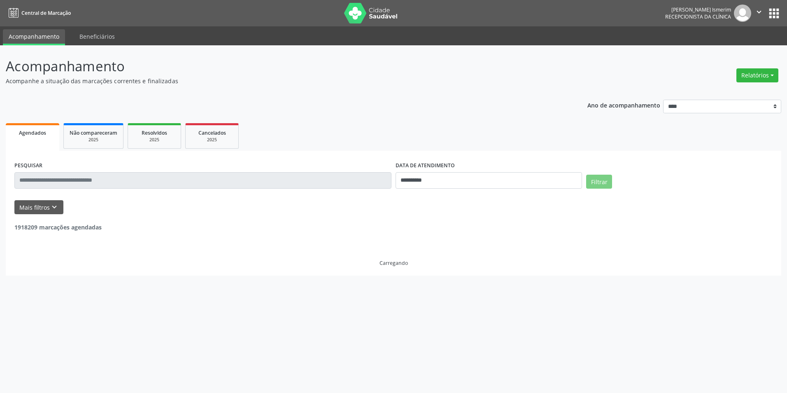 The width and height of the screenshot is (787, 393). What do you see at coordinates (28, 165) in the screenshot?
I see `label: PESQUISAR` at bounding box center [28, 165].